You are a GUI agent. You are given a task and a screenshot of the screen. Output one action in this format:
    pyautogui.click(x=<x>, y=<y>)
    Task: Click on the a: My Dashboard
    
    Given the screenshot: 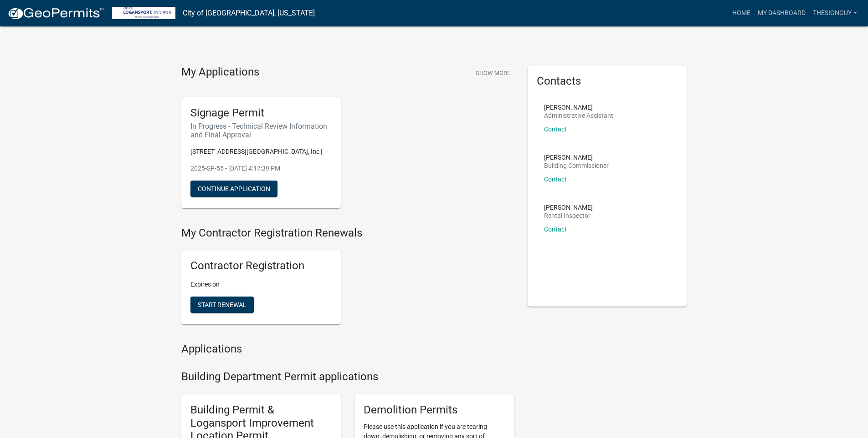 What is the action you would take?
    pyautogui.click(x=781, y=13)
    